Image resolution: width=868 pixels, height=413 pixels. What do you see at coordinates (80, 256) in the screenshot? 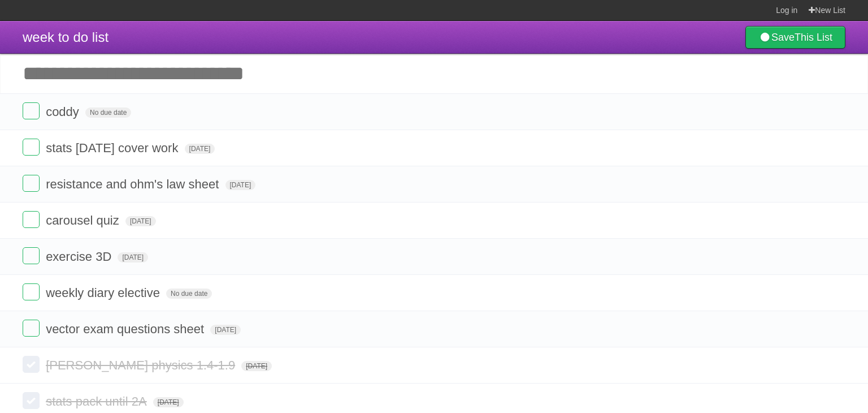
I see `span: exercise 3D` at bounding box center [80, 256].